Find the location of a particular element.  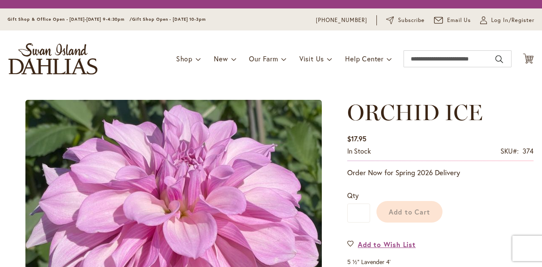

a: store logo is located at coordinates (53, 59).